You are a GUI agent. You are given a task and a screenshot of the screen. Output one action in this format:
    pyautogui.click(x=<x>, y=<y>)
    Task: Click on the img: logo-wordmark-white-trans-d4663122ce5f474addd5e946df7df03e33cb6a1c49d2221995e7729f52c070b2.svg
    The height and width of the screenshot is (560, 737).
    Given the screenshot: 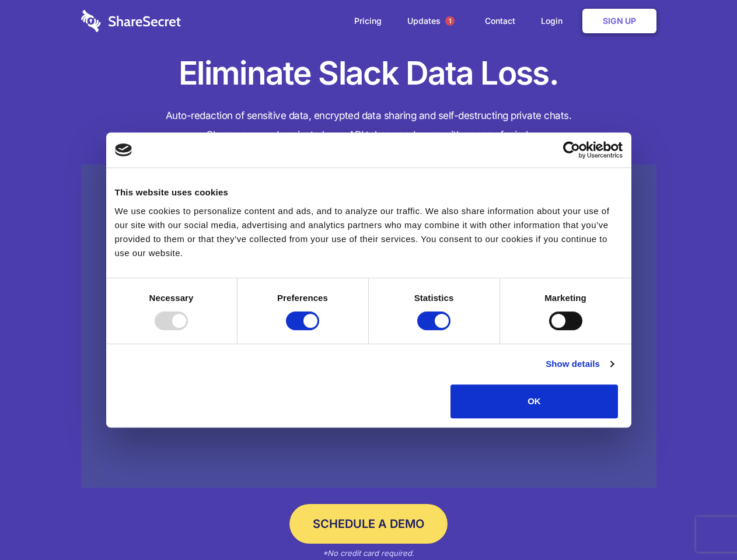 What is the action you would take?
    pyautogui.click(x=131, y=21)
    